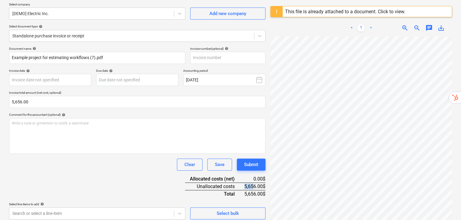  I want to click on span: chat, so click(429, 28).